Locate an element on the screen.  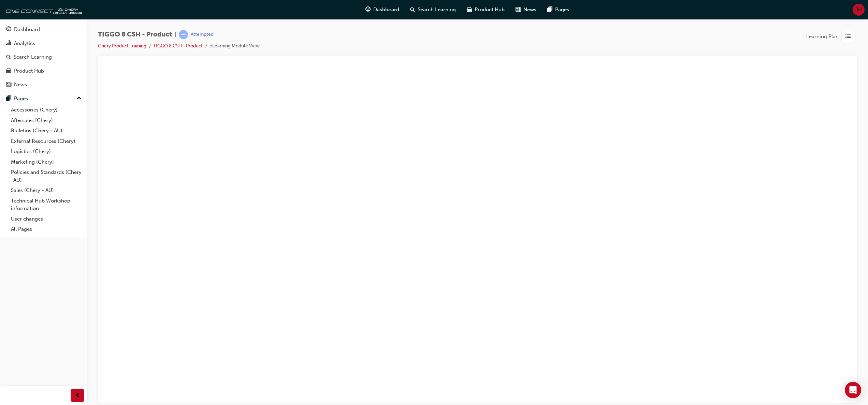
span: JH is located at coordinates (859, 9).